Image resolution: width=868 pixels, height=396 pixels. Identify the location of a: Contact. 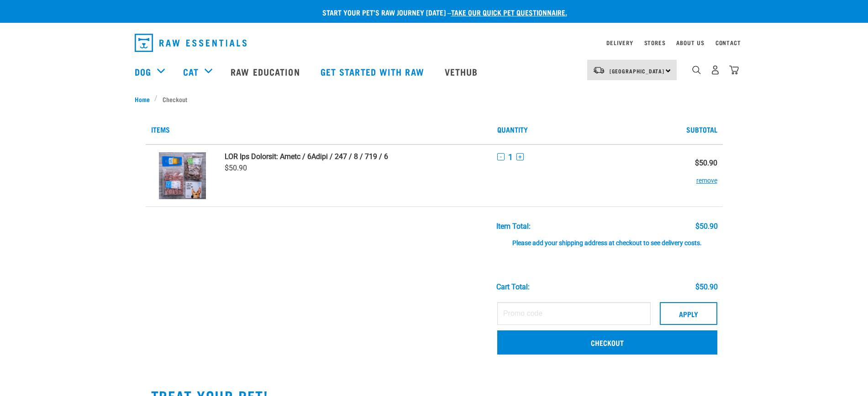
(728, 42).